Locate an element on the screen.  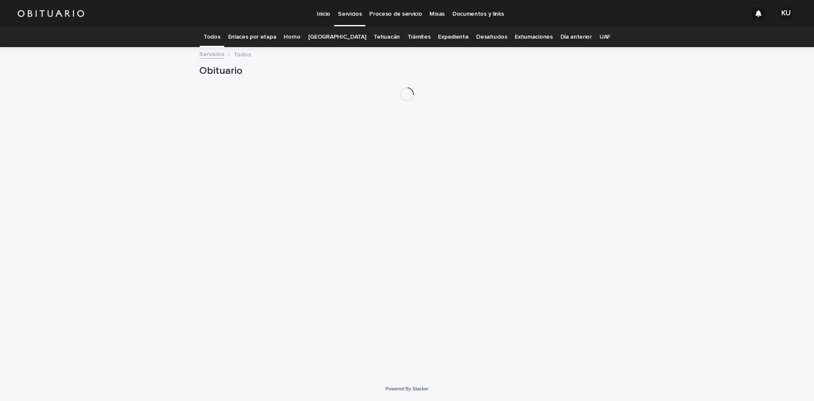
p: Todos is located at coordinates (242, 54).